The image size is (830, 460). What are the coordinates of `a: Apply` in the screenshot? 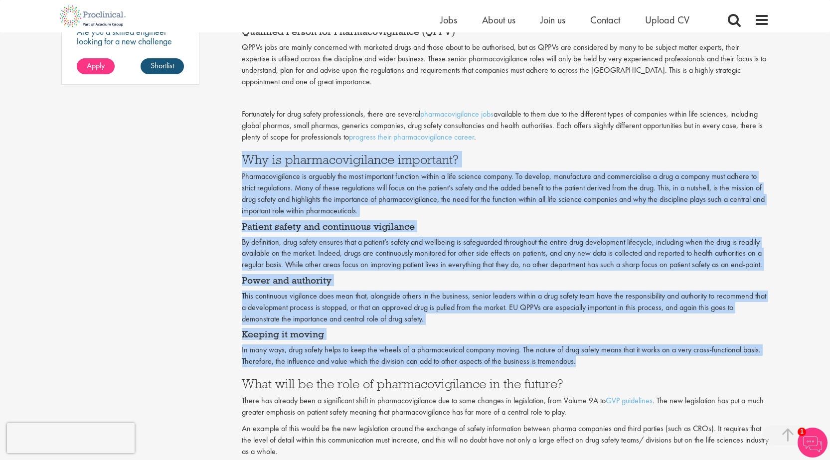 It's located at (96, 66).